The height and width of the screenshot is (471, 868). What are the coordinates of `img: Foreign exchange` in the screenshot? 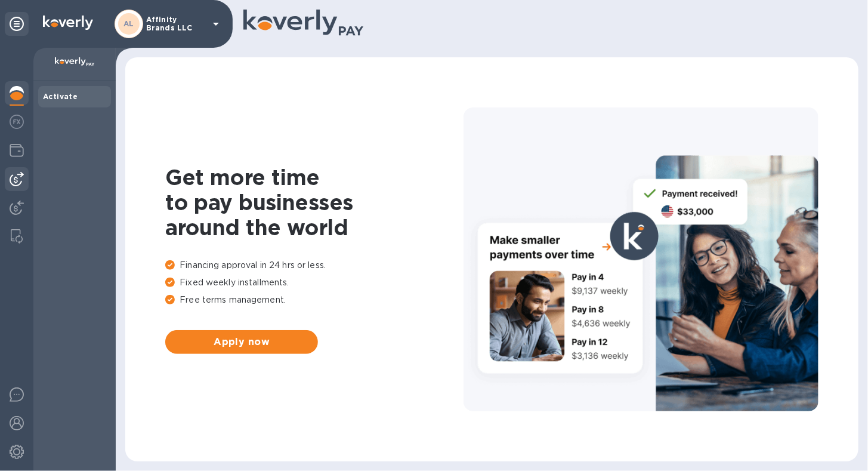 It's located at (17, 122).